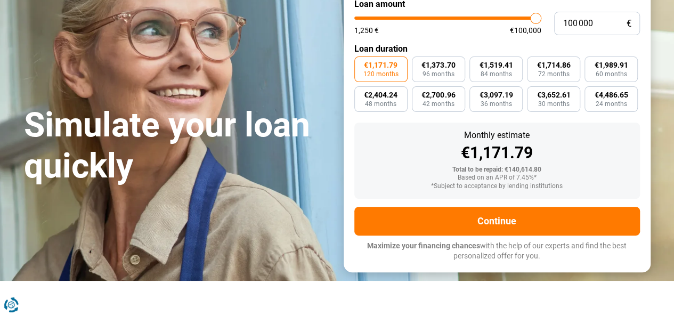 This screenshot has height=316, width=674. Describe the element at coordinates (438, 95) in the screenshot. I see `font: €2,700.96` at that location.